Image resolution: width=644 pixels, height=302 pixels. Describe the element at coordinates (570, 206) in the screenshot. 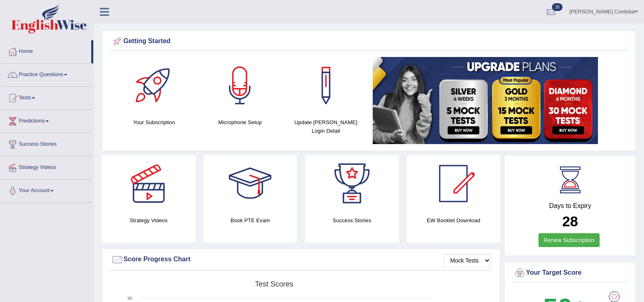

I see `h4: Days to Expiry` at that location.